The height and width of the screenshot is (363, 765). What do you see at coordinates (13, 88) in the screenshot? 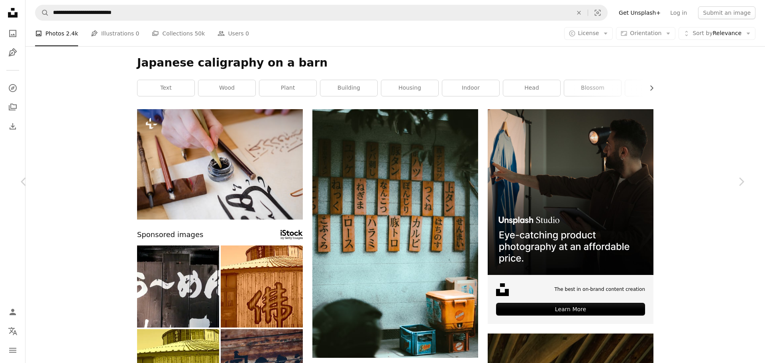
I see `a: Explore` at bounding box center [13, 88].